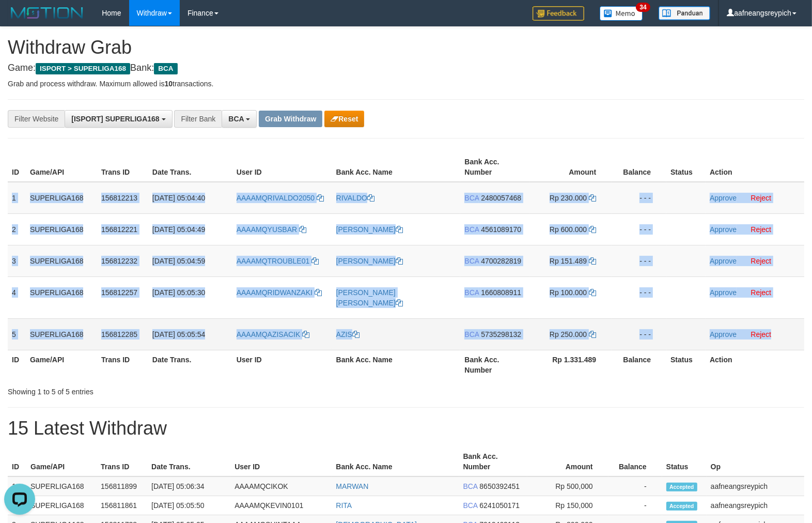  What do you see at coordinates (274, 334) in the screenshot?
I see `a: AAAAMQAZISACIK` at bounding box center [274, 334].